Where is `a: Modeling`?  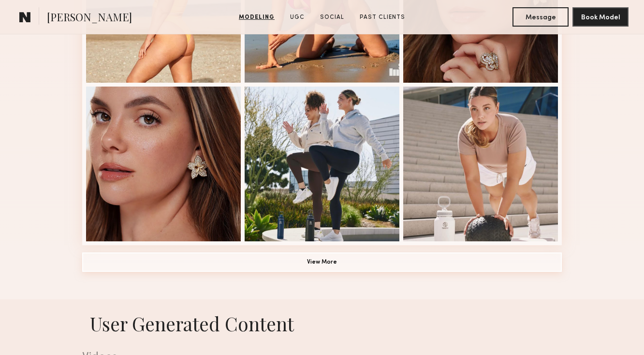
a: Modeling is located at coordinates (257, 17).